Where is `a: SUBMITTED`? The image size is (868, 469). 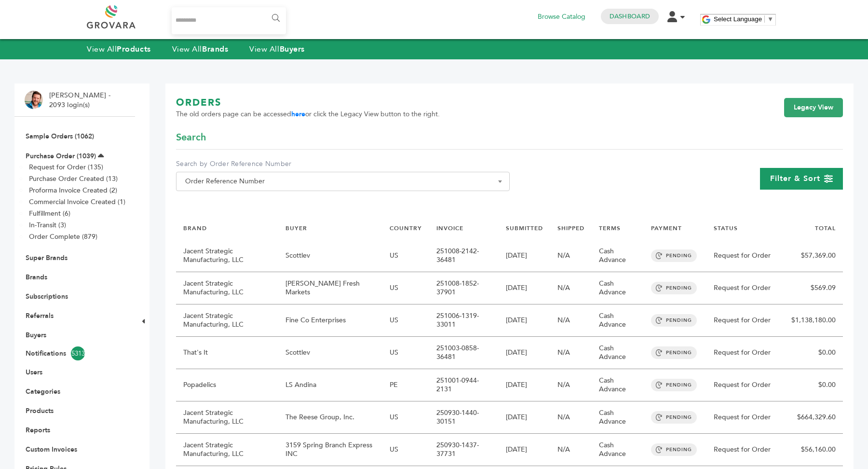
a: SUBMITTED is located at coordinates (524, 228).